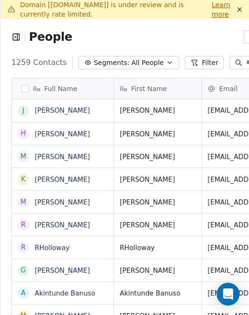 Image resolution: width=249 pixels, height=315 pixels. Describe the element at coordinates (147, 63) in the screenshot. I see `span: All People` at that location.